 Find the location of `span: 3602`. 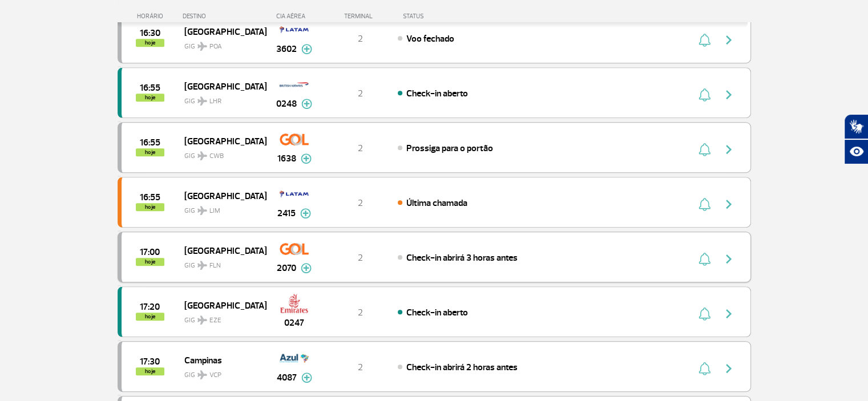

span: 3602 is located at coordinates (287, 49).